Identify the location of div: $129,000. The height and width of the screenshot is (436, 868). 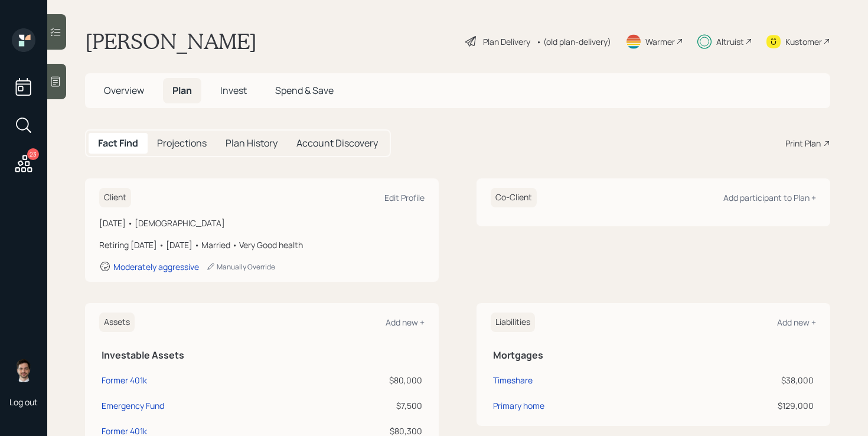
(748, 405).